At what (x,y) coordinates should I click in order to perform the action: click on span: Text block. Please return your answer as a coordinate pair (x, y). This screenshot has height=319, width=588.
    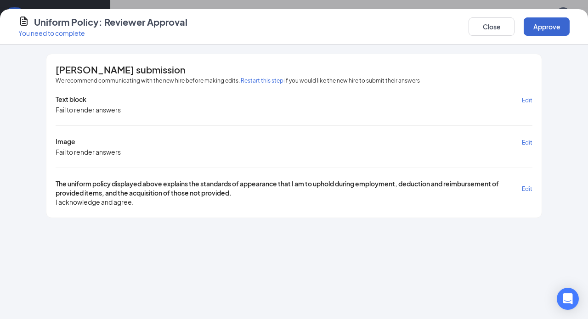
    Looking at the image, I should click on (71, 100).